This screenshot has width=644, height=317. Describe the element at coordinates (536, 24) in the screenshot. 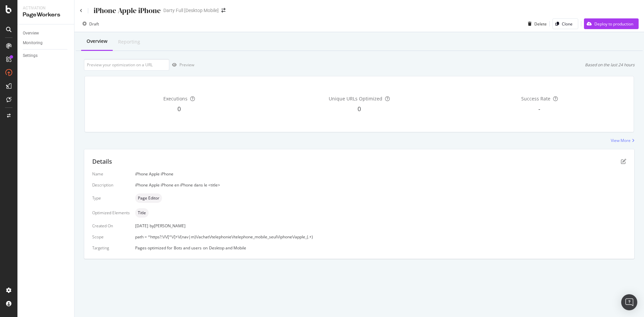

I see `button: Delete` at that location.